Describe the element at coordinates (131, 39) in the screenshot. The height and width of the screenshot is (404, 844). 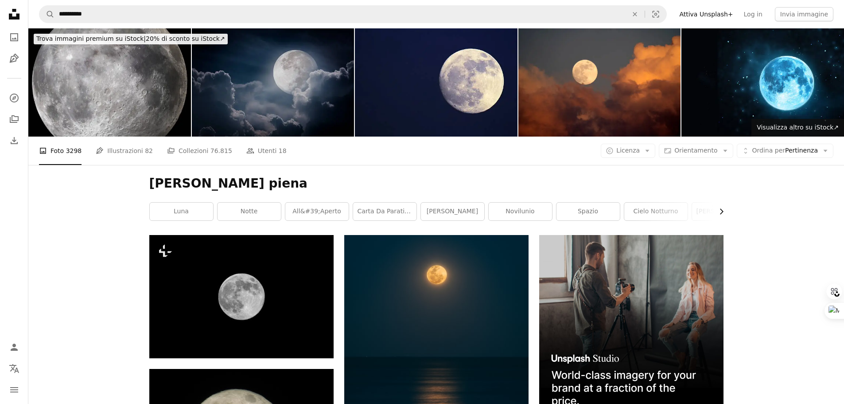
I see `div: 20% di sconto su iStock ↗` at that location.